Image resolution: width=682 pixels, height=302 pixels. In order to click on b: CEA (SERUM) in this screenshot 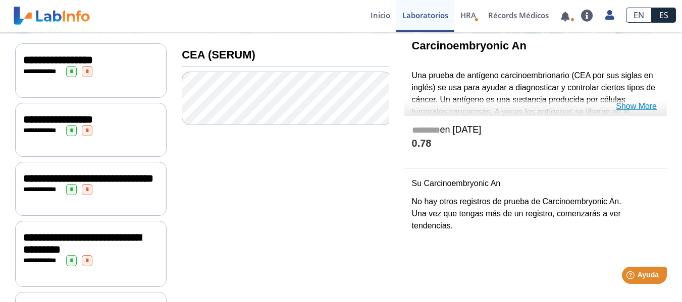, I will do `click(219, 55)`.